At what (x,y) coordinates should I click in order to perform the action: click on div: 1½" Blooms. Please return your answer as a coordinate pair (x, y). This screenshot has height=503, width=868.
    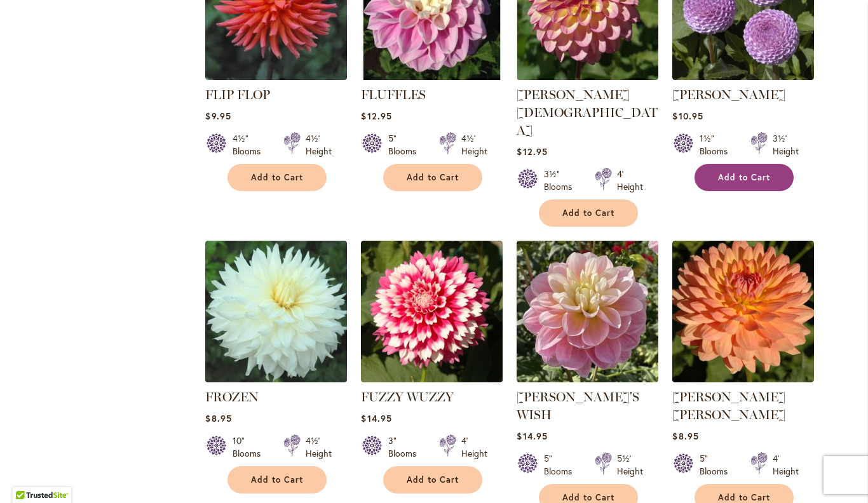
    Looking at the image, I should click on (717, 145).